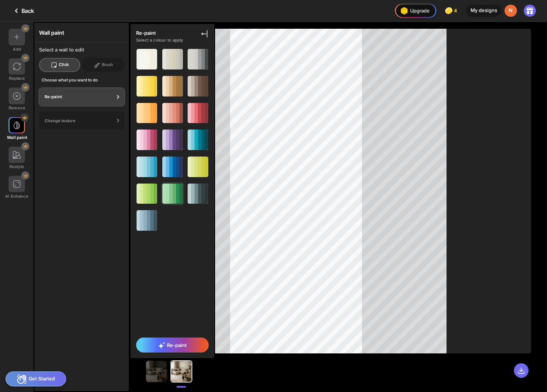 This screenshot has height=392, width=547. Describe the element at coordinates (60, 65) in the screenshot. I see `div: Click` at that location.